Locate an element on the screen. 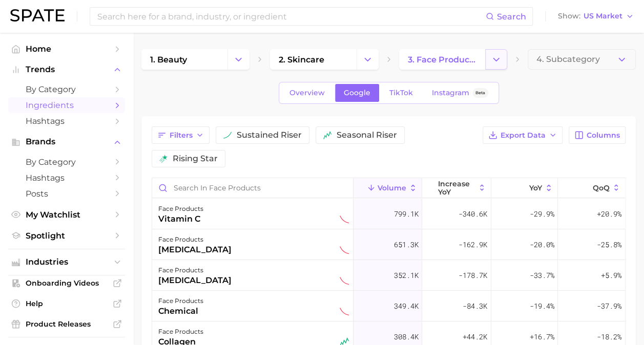 The image size is (644, 345). img: SPATE is located at coordinates (37, 15).